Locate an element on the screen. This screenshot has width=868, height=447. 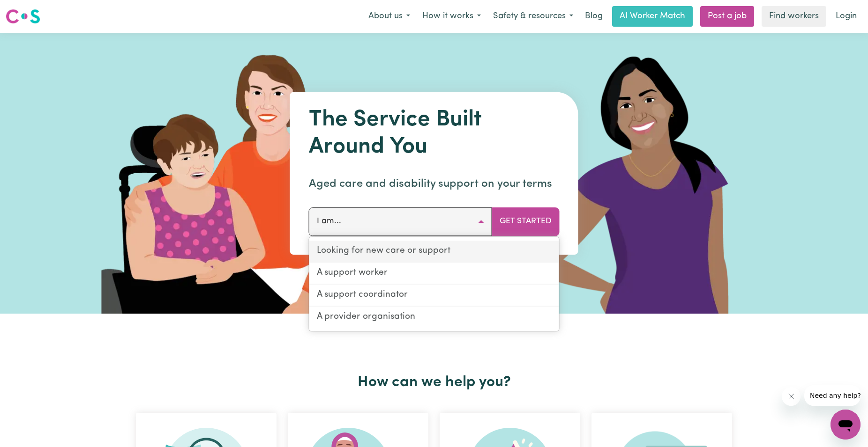
a: Post a job is located at coordinates (727, 17).